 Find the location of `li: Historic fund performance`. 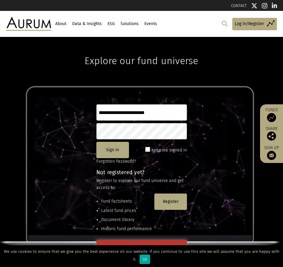

li: Historic fund performance is located at coordinates (127, 229).